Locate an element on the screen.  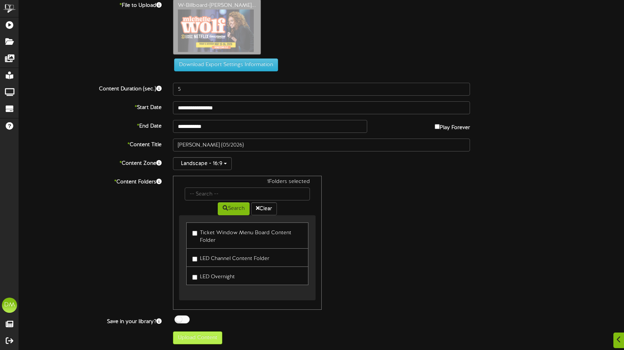
label: Content Duration (sec.) is located at coordinates (90, 88).